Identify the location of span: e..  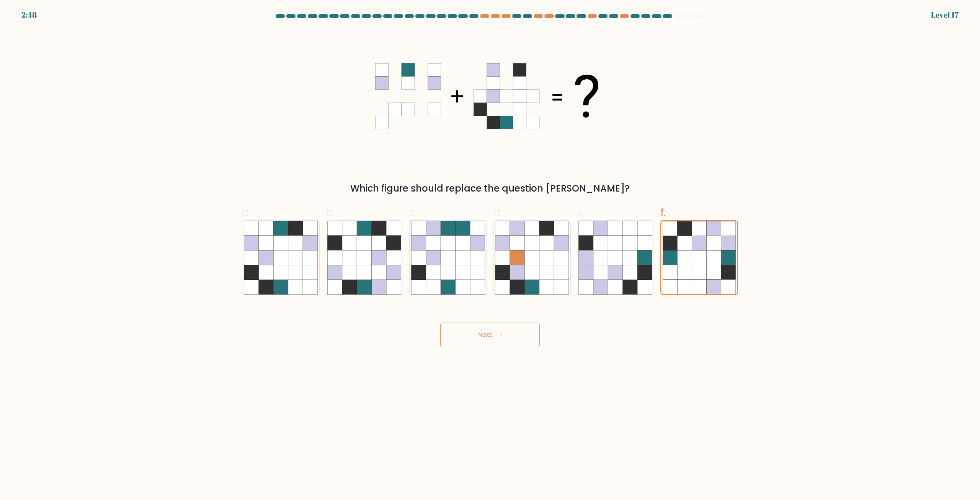
(581, 212).